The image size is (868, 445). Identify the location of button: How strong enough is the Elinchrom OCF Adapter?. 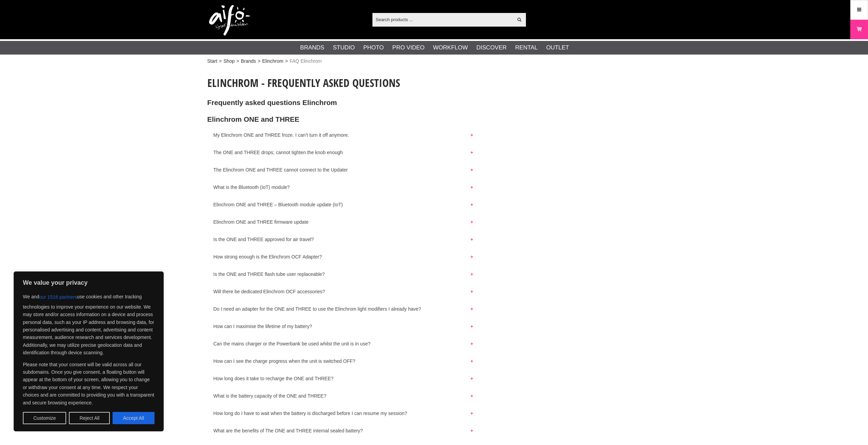
(344, 255).